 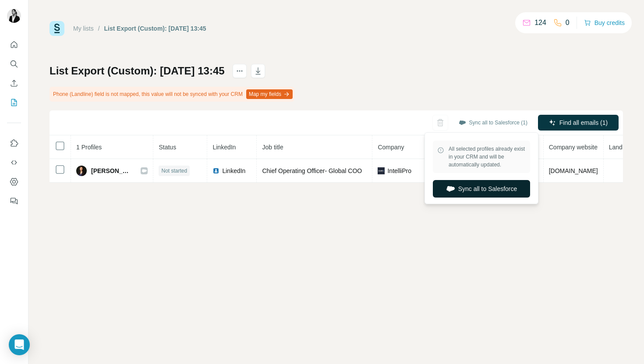 What do you see at coordinates (604, 23) in the screenshot?
I see `button: Buy credits` at bounding box center [604, 23].